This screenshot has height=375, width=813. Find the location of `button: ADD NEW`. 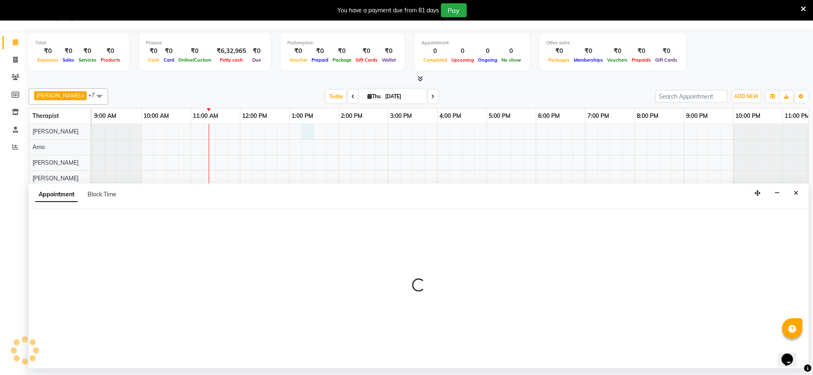

button: ADD NEW is located at coordinates (746, 97).